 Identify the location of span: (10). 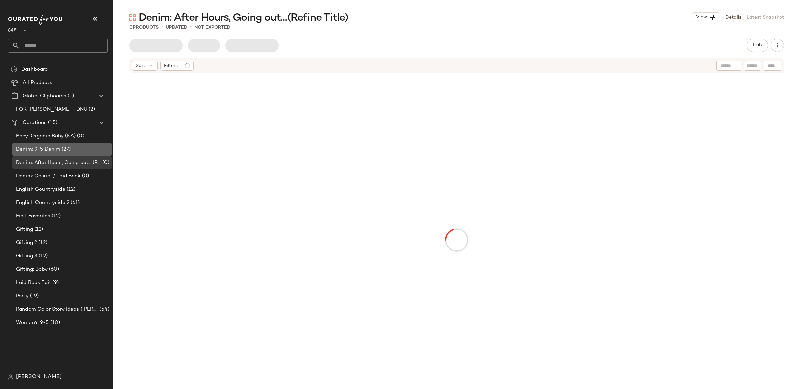
(55, 323).